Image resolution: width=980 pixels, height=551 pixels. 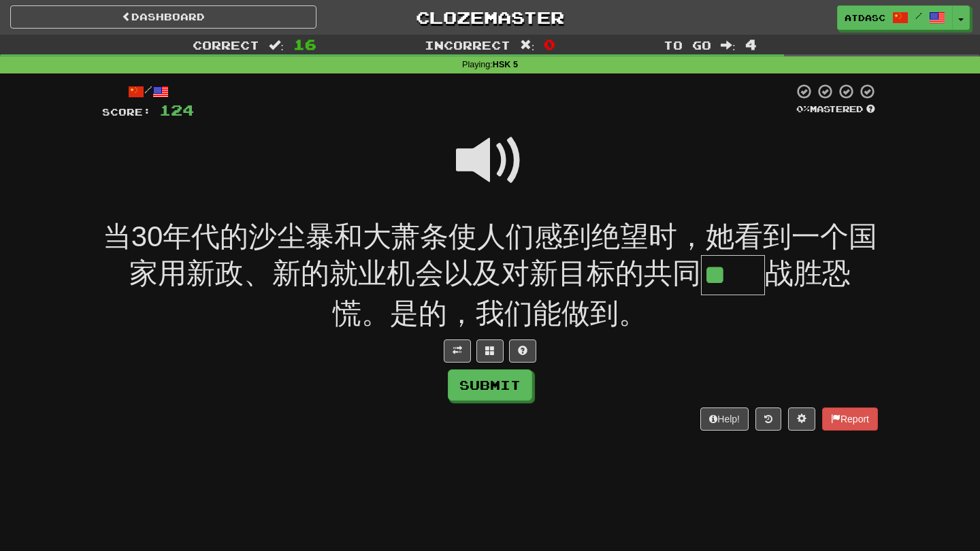 What do you see at coordinates (803, 109) in the screenshot?
I see `span: 0 %` at bounding box center [803, 109].